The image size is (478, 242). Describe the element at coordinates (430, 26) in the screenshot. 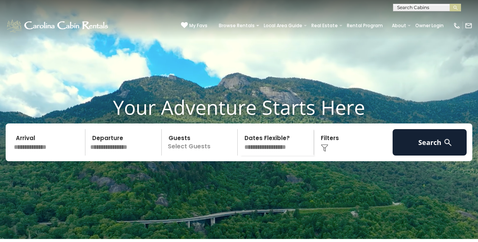

I see `a: Owner Login` at that location.